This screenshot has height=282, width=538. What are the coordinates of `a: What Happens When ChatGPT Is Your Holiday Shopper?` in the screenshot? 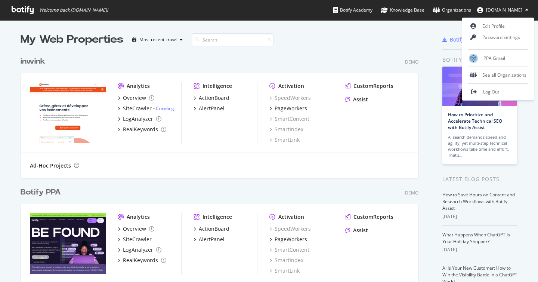 It's located at (476, 238).